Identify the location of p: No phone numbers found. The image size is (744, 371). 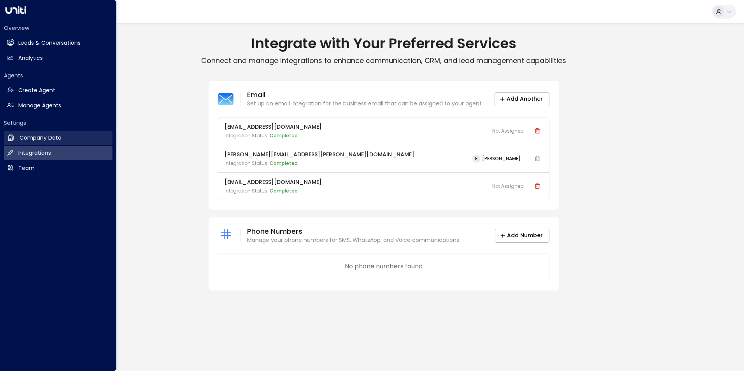
(384, 267).